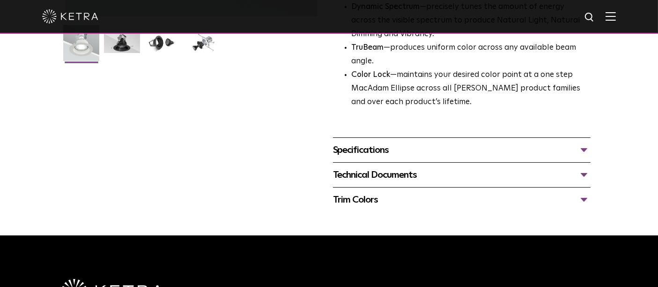  What do you see at coordinates (462, 200) in the screenshot?
I see `div: Trim Colors` at bounding box center [462, 200].